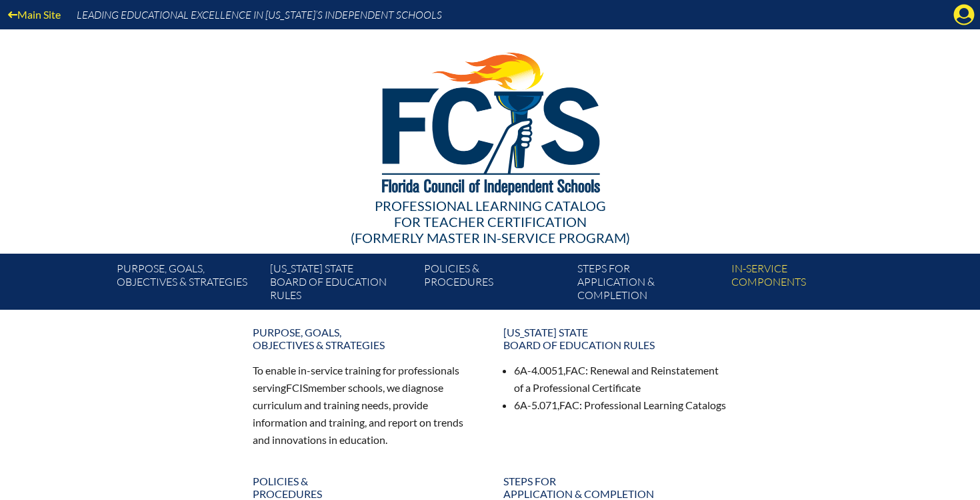  Describe the element at coordinates (965, 14) in the screenshot. I see `svg: Manage account` at that location.